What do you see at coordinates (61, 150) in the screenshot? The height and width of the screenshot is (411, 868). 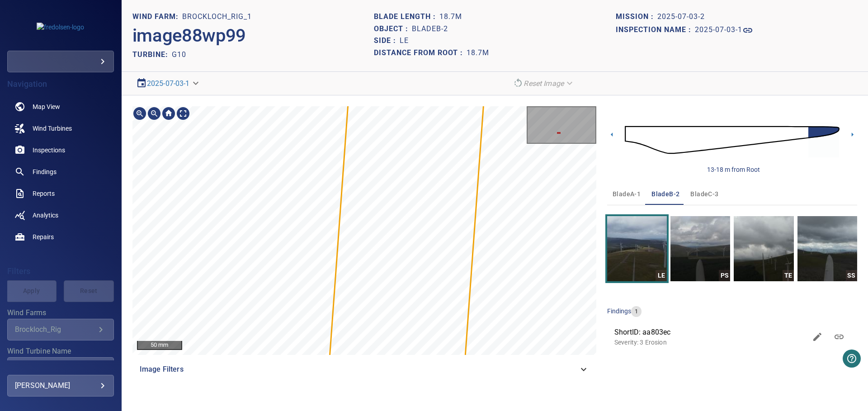 I see `a: inspections noActive` at bounding box center [61, 150].